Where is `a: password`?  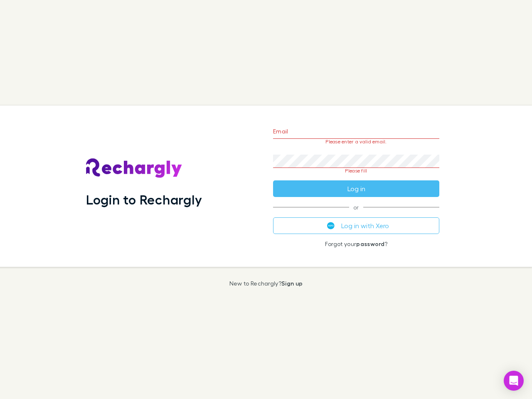 a: password is located at coordinates (370, 243).